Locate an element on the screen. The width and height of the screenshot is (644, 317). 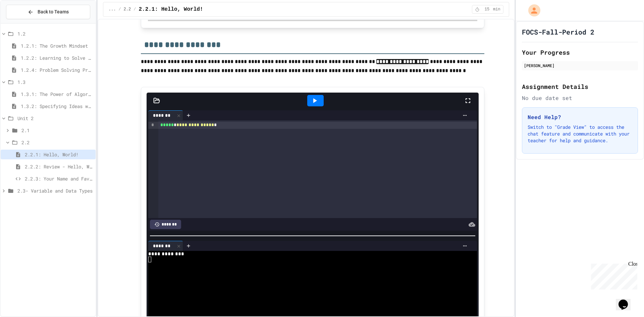
h2: Your Progress is located at coordinates (580, 52).